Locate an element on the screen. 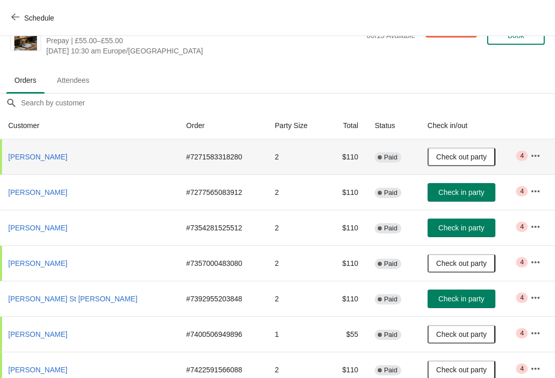 Image resolution: width=555 pixels, height=378 pixels. th: Check in/out is located at coordinates (471, 125).